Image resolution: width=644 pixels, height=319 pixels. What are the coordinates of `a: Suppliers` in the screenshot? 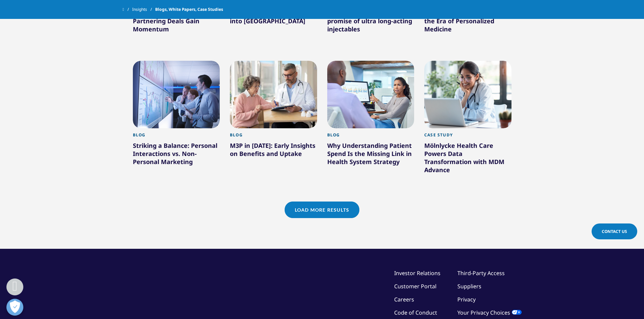 It's located at (469, 287).